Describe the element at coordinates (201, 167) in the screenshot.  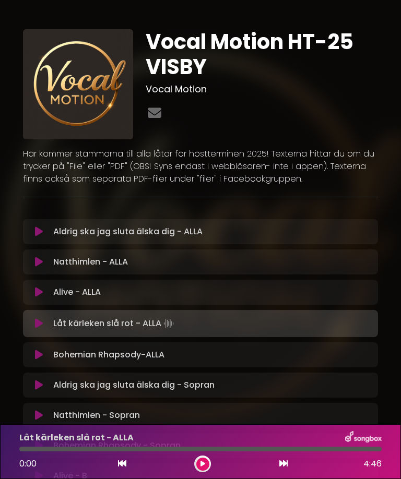
I see `p: Här kommer stämmorna till alla låtar för höstterminen 2025! Texterna hittar du om du trycker på "...` at that location.